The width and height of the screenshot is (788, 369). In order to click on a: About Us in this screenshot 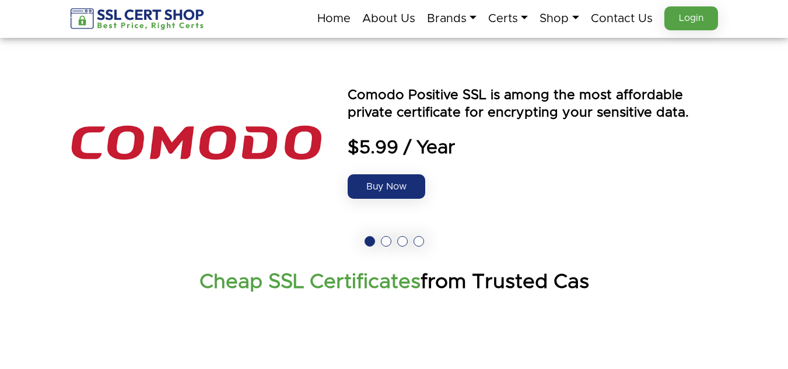, I will do `click(388, 19)`.